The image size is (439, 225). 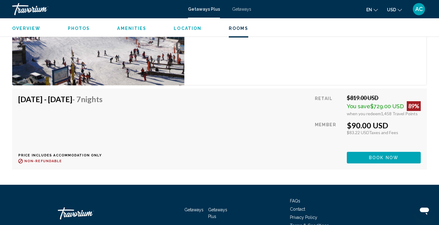 What do you see at coordinates (187, 28) in the screenshot?
I see `button: Location` at bounding box center [187, 28].